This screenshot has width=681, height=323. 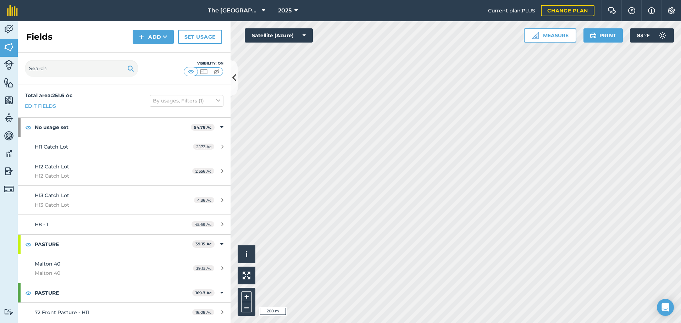 I want to click on div: Open Intercom Messenger, so click(x=665, y=307).